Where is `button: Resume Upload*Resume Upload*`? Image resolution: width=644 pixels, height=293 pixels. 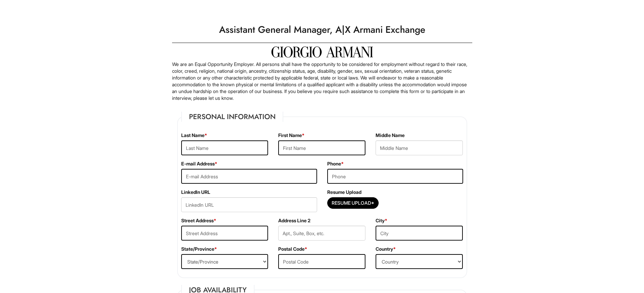 button: Resume Upload*Resume Upload* is located at coordinates (353, 203).